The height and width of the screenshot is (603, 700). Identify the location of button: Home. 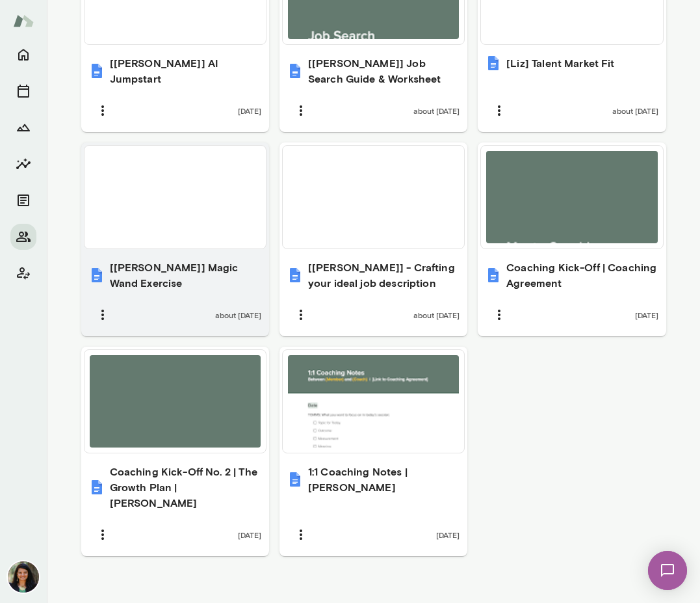
(24, 55).